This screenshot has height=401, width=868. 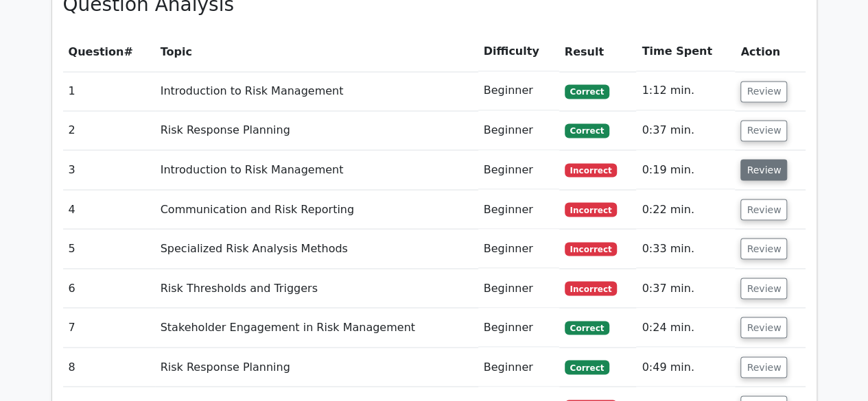 What do you see at coordinates (770, 52) in the screenshot?
I see `th: Action` at bounding box center [770, 52].